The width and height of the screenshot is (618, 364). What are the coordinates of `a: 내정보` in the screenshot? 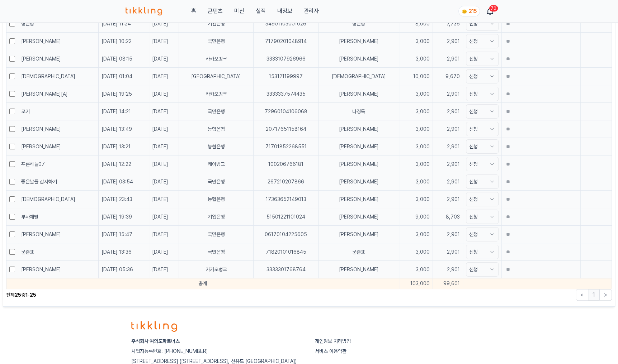 It's located at (285, 11).